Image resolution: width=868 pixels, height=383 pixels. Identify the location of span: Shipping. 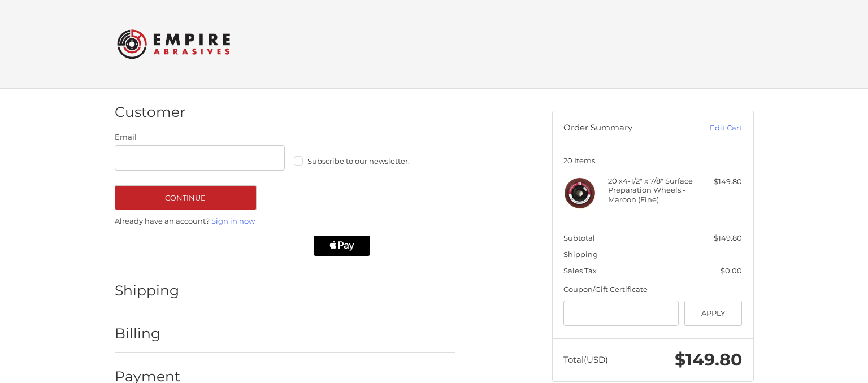
(580, 254).